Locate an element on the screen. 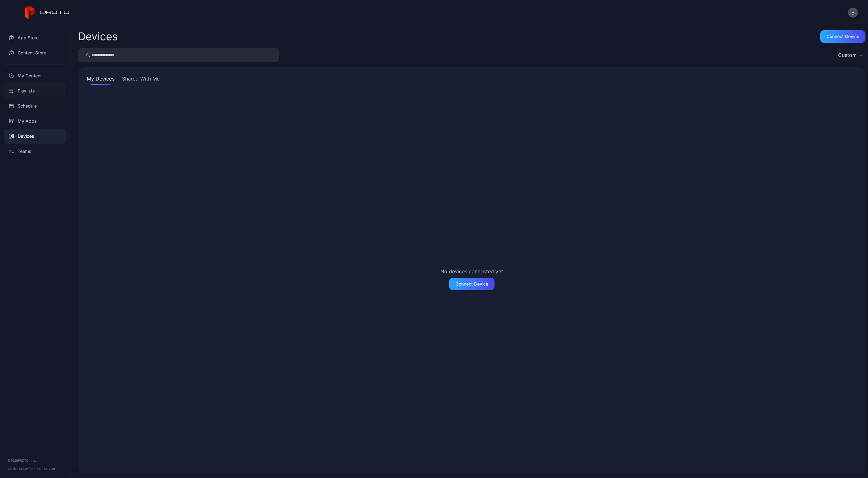 This screenshot has height=478, width=868. div: App Store is located at coordinates (35, 38).